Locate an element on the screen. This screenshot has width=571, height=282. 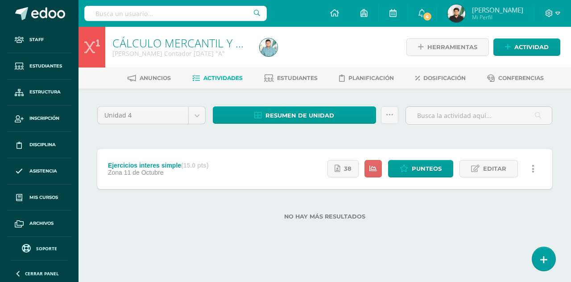
span: Unidad 4 is located at coordinates (143, 115).